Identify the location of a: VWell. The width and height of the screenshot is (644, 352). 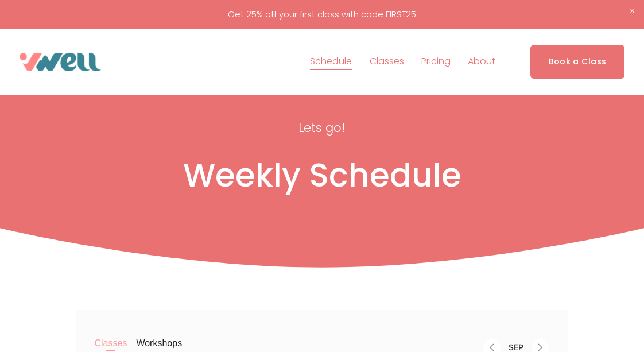
(61, 62).